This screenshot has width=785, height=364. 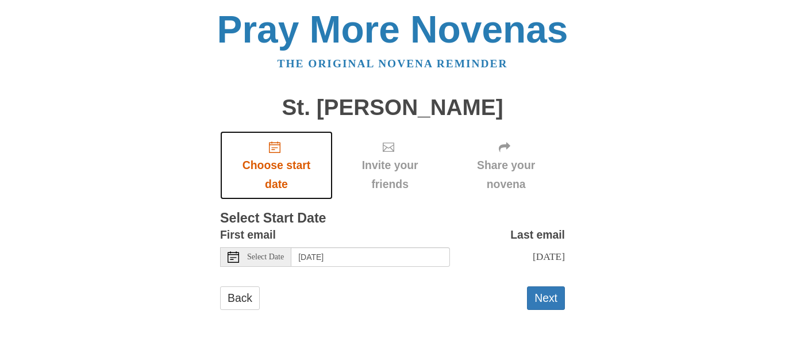 What do you see at coordinates (390, 175) in the screenshot?
I see `span: Invite your friends` at bounding box center [390, 175].